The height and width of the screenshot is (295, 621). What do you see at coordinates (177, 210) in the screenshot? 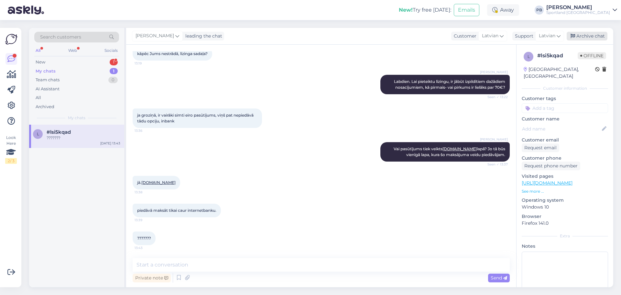
I see `span: piedāvā maksāt tikai caur internetbanku.` at bounding box center [177, 210].